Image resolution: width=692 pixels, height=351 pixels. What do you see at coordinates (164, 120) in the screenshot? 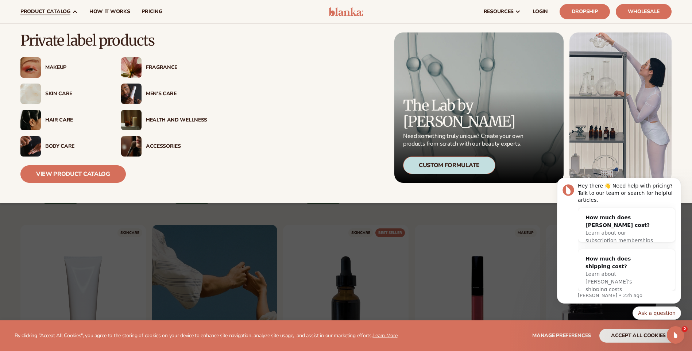
I see `a: Candles and incense on table. Health And Wellness` at bounding box center [164, 120].